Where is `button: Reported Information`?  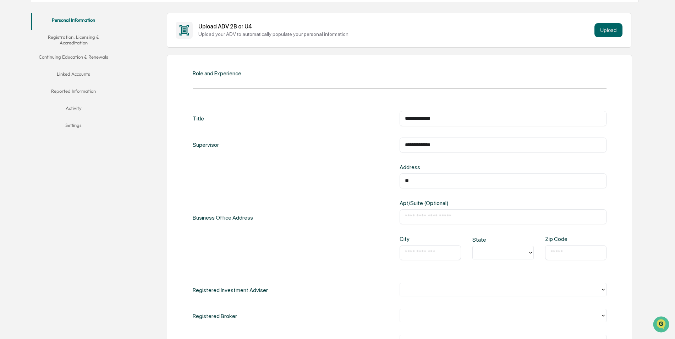 button: Reported Information is located at coordinates (74, 92).